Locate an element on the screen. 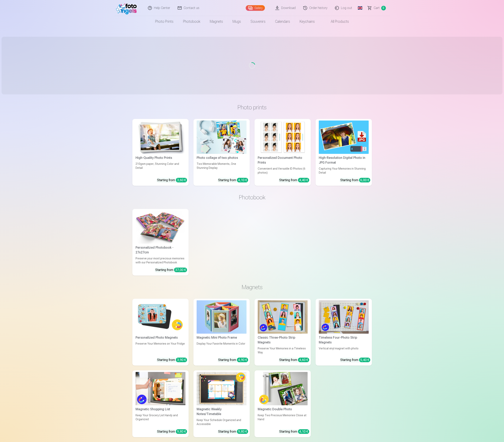 The height and width of the screenshot is (442, 504). div: 4,40 € is located at coordinates (304, 180).